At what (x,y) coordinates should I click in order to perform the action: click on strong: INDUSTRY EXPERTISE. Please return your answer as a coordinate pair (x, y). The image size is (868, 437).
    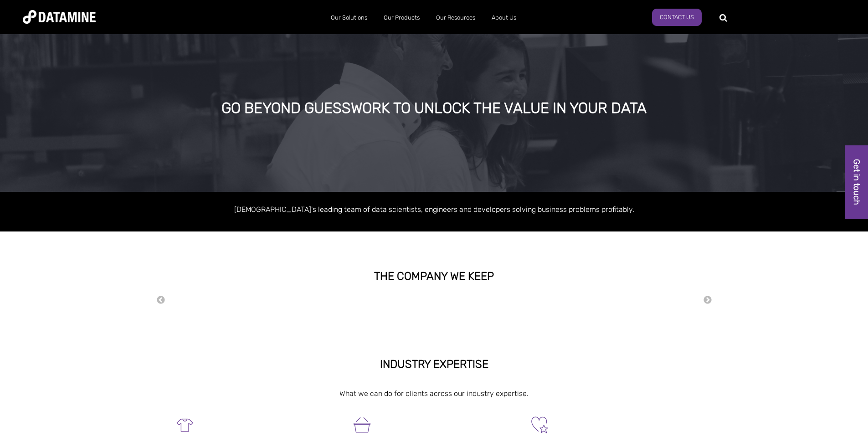
    Looking at the image, I should click on (434, 364).